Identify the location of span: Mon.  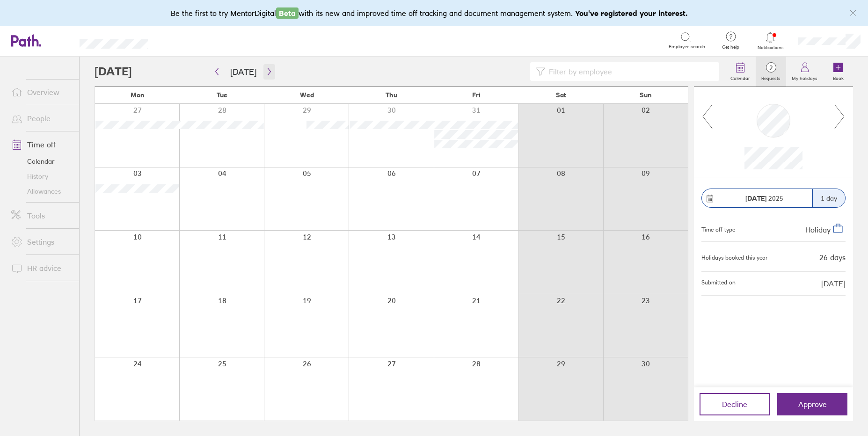
(137, 95).